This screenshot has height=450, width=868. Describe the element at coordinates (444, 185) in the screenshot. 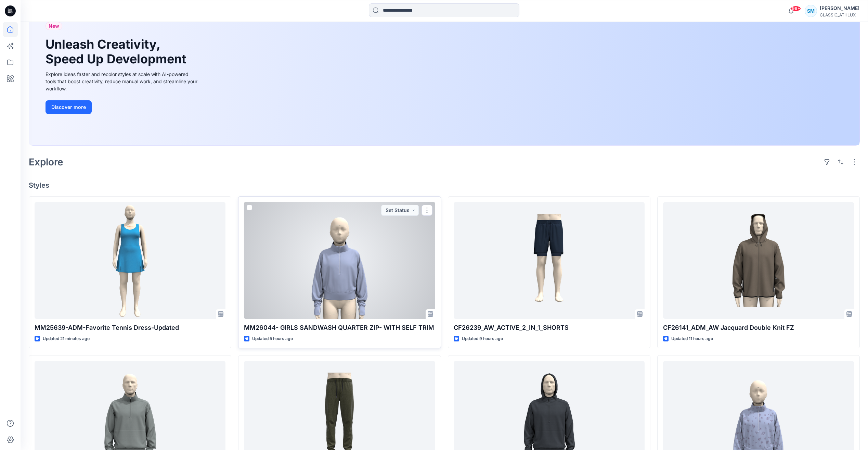

I see `h4: Styles` at that location.